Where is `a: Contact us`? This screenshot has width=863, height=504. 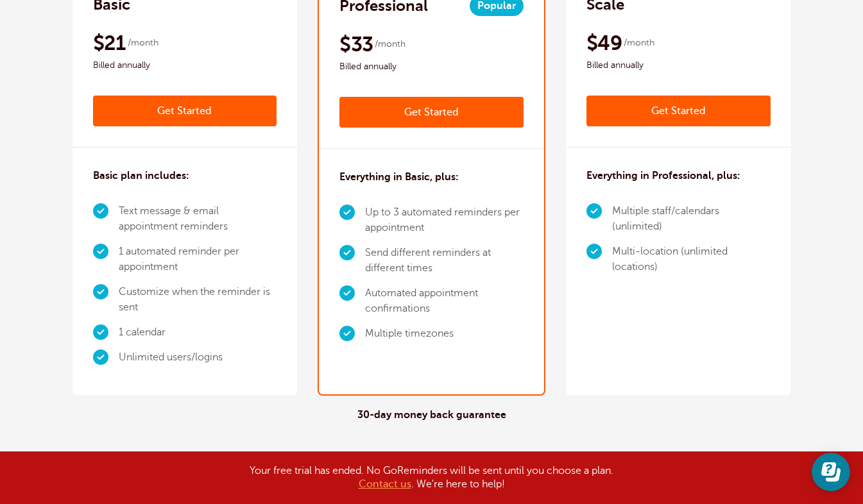
a: Contact us is located at coordinates (385, 484).